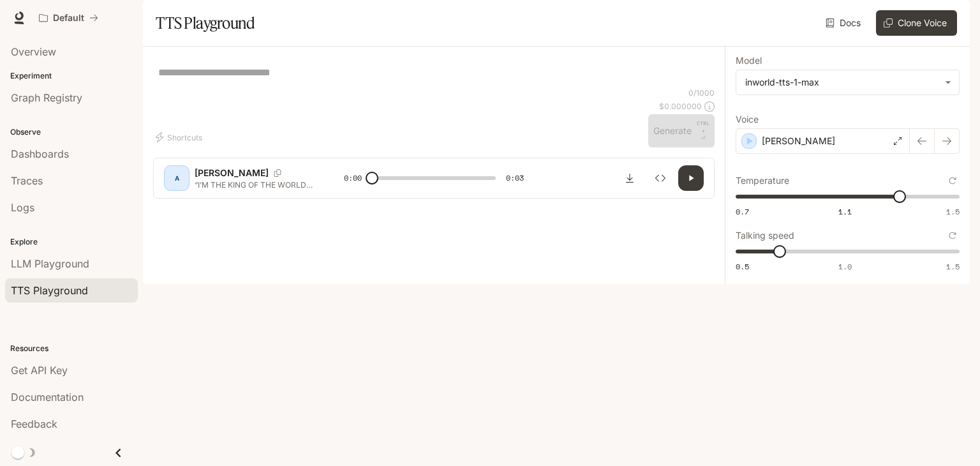 This screenshot has height=466, width=980. What do you see at coordinates (762, 181) in the screenshot?
I see `p: Temperature` at bounding box center [762, 181].